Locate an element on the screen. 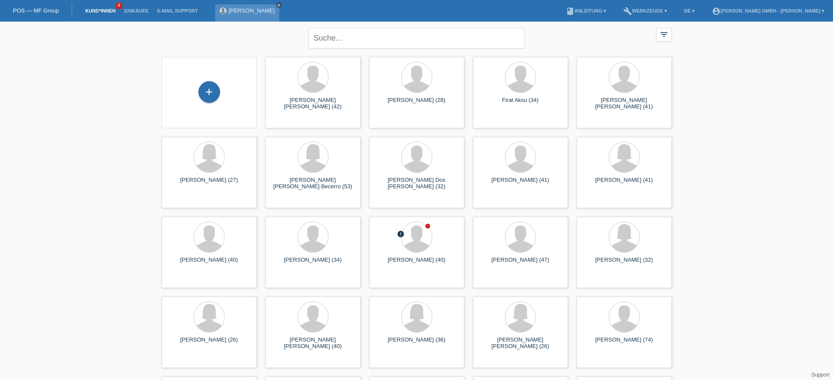  i: build is located at coordinates (628, 11).